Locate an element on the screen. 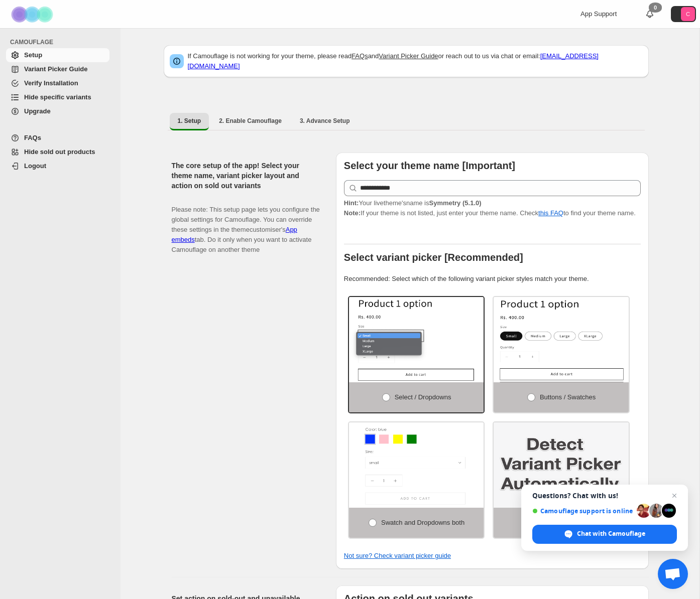 The width and height of the screenshot is (700, 599). strong: Symmetry (5.1.0) is located at coordinates (455, 203).